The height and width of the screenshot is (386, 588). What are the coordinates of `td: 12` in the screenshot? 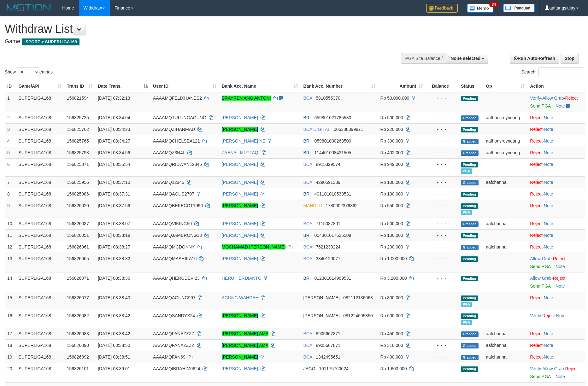 It's located at (10, 246).